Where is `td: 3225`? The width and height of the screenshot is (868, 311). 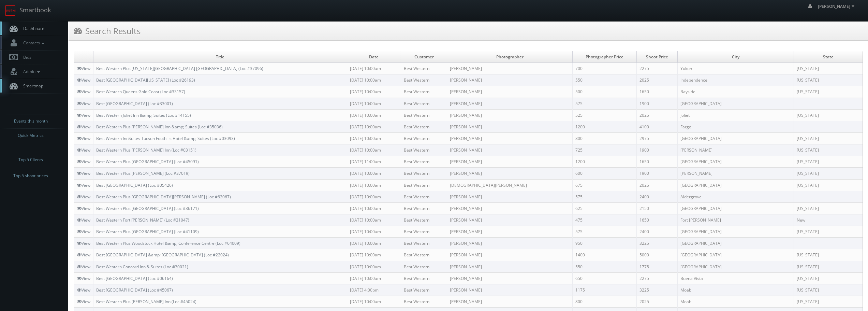
td: 3225 is located at coordinates (657, 243).